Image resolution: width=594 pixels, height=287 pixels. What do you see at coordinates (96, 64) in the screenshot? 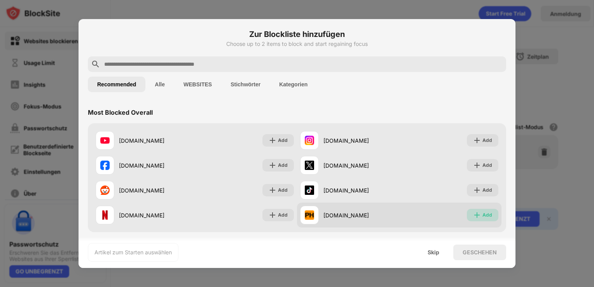
I see `img: search.svg` at bounding box center [96, 64].